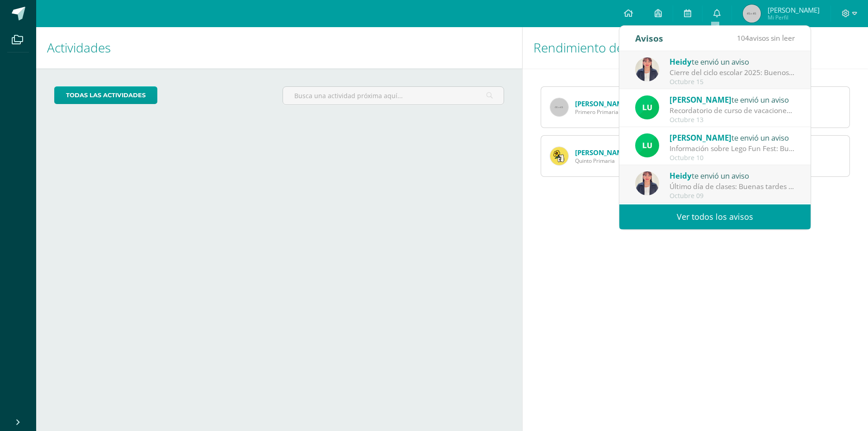 This screenshot has height=431, width=868. Describe the element at coordinates (732, 73) in the screenshot. I see `div: Cierre del ciclo escolar 2025: Buenos días apreciadas familias de Primero Primaria A y B. Les des...` at that location.